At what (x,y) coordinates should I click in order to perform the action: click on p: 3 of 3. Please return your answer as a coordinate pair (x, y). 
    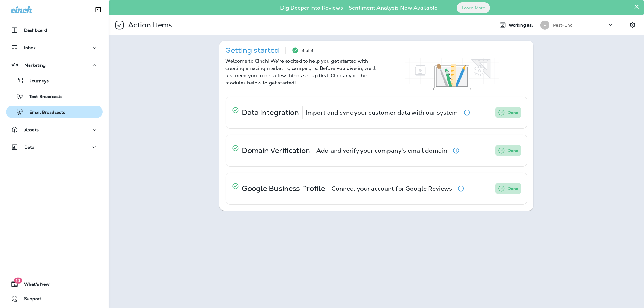
    Looking at the image, I should click on (308, 50).